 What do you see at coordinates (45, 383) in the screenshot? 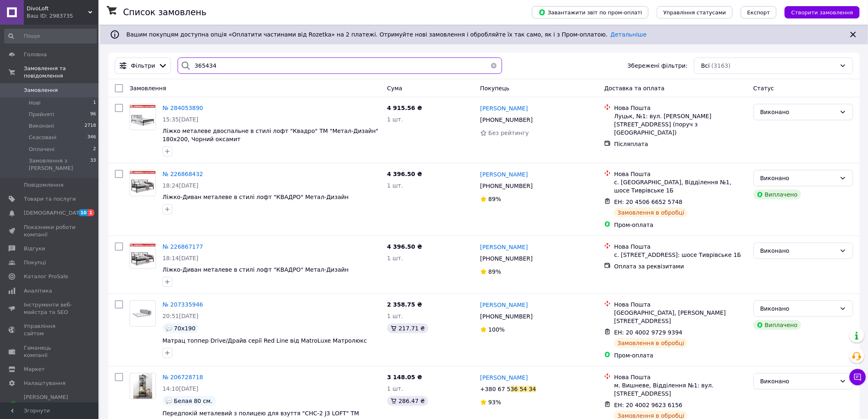
I see `span: Налаштування` at bounding box center [45, 383].